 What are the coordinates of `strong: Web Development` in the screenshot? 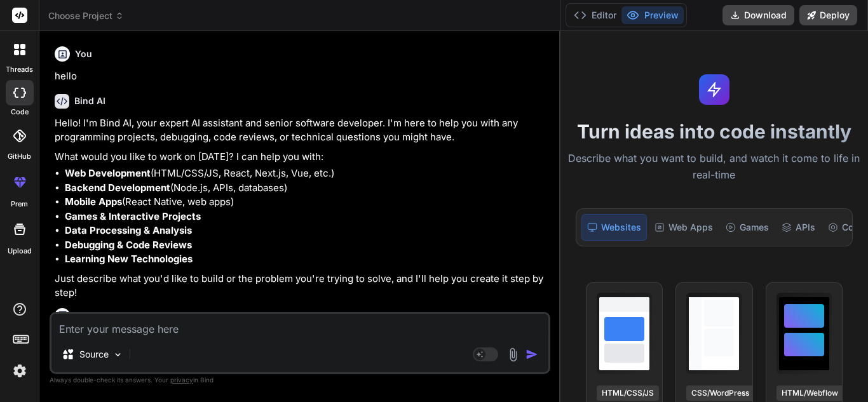 It's located at (107, 173).